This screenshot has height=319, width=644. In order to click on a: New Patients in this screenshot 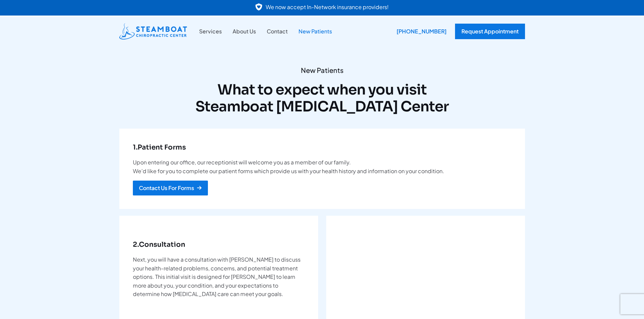, I will do `click(315, 32)`.